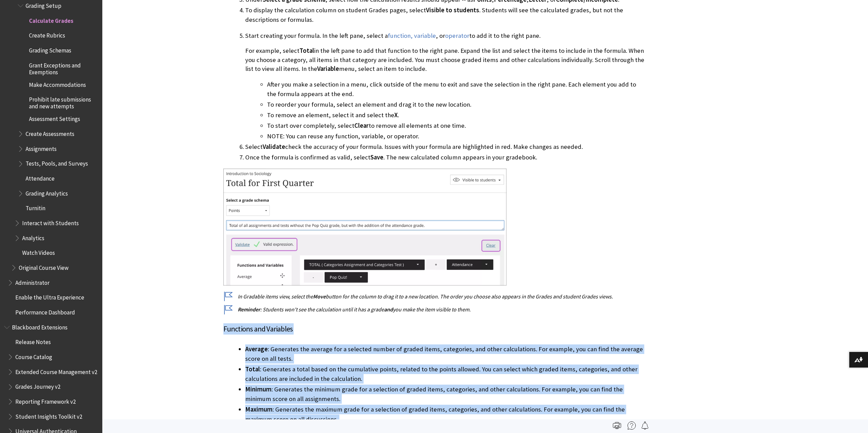 Image resolution: width=868 pixels, height=433 pixels. Describe the element at coordinates (411, 36) in the screenshot. I see `a: function, variable` at that location.